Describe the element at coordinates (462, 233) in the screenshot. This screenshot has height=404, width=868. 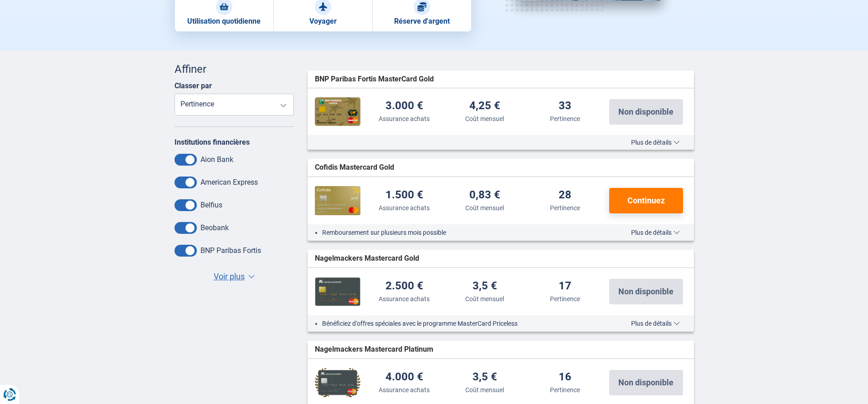
I see `li: Remboursement sur plusieurs mois possible` at that location.